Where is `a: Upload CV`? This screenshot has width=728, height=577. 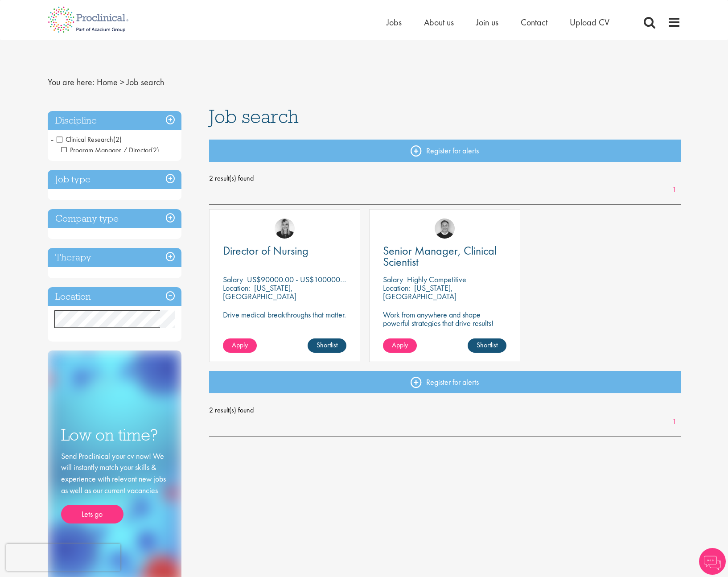 a: Upload CV is located at coordinates (589, 22).